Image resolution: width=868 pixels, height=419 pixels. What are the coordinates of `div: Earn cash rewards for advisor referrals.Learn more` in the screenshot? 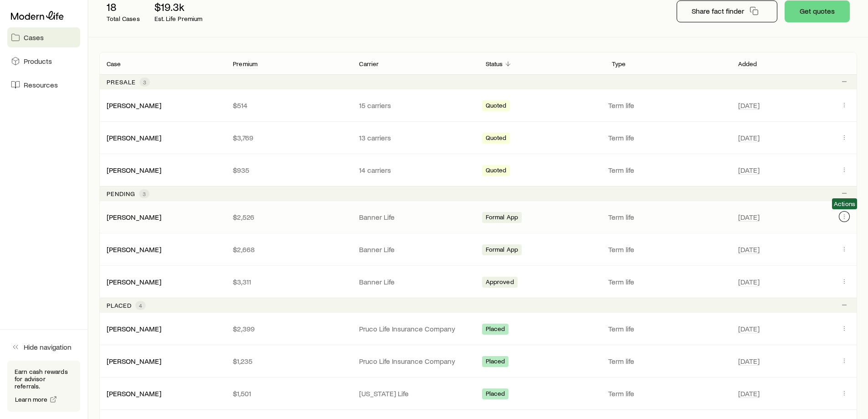 It's located at (44, 387).